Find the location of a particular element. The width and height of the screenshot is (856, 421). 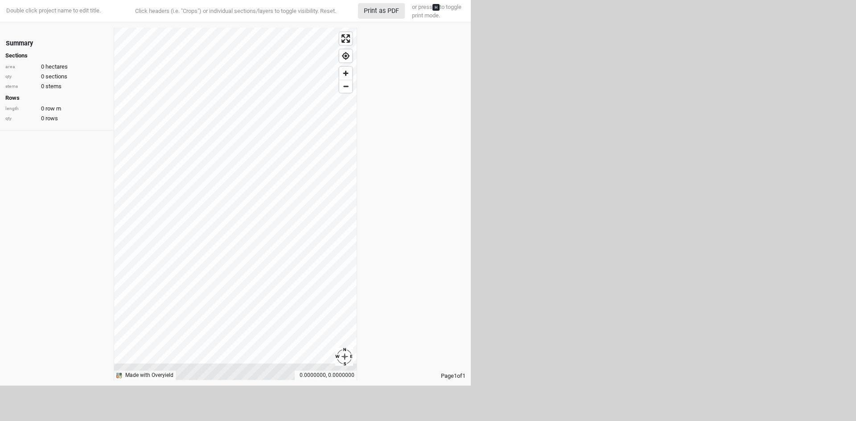

div: length is located at coordinates (21, 109).